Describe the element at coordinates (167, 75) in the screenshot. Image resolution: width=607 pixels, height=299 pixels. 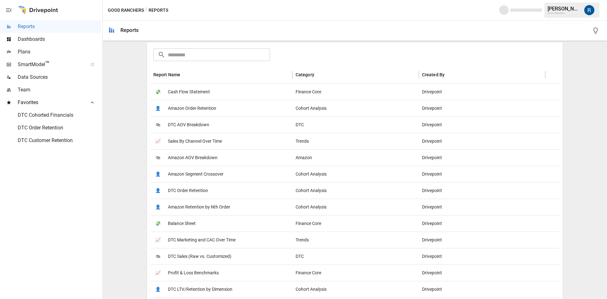
I see `div: Report Name` at that location.